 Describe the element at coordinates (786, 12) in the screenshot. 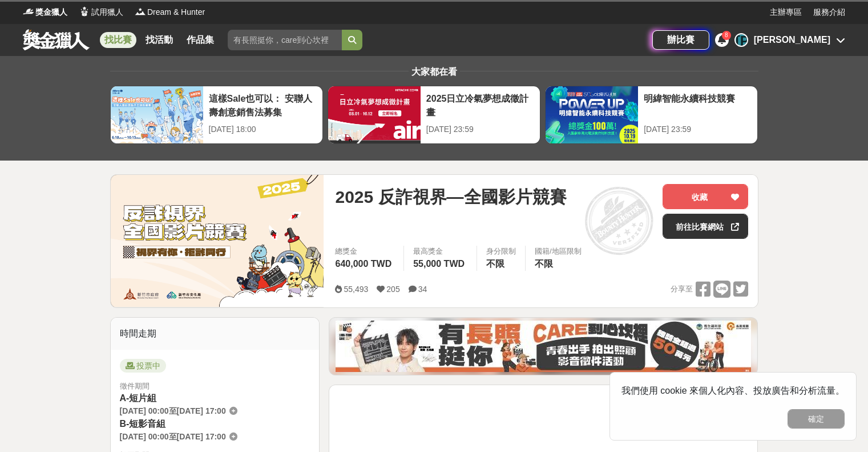

I see `a: 主辦專區` at that location.